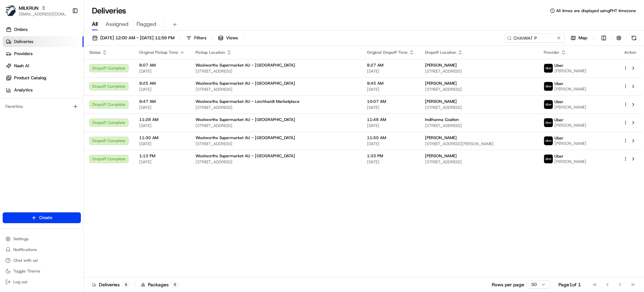 This screenshot has height=292, width=644. What do you see at coordinates (43, 78) in the screenshot?
I see `a: Product Catalog` at bounding box center [43, 78].